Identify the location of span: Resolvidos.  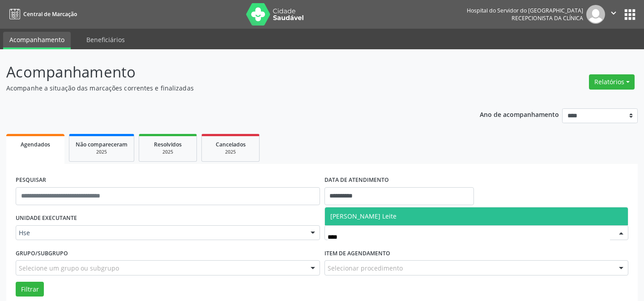
(168, 144).